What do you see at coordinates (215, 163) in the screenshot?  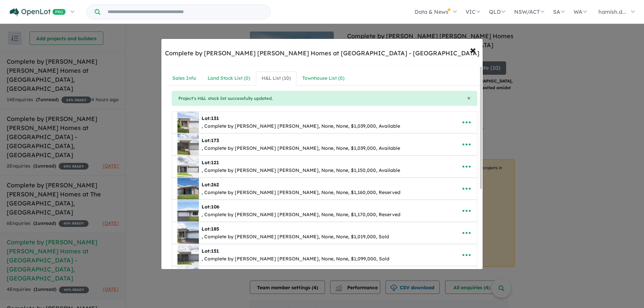 I see `span: 121` at bounding box center [215, 163].